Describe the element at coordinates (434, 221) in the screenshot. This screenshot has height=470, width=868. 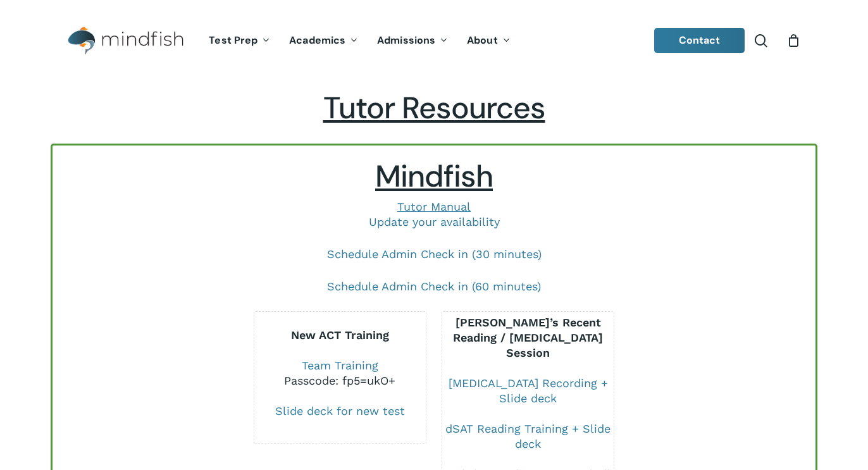
I see `a: Update your availability` at that location.